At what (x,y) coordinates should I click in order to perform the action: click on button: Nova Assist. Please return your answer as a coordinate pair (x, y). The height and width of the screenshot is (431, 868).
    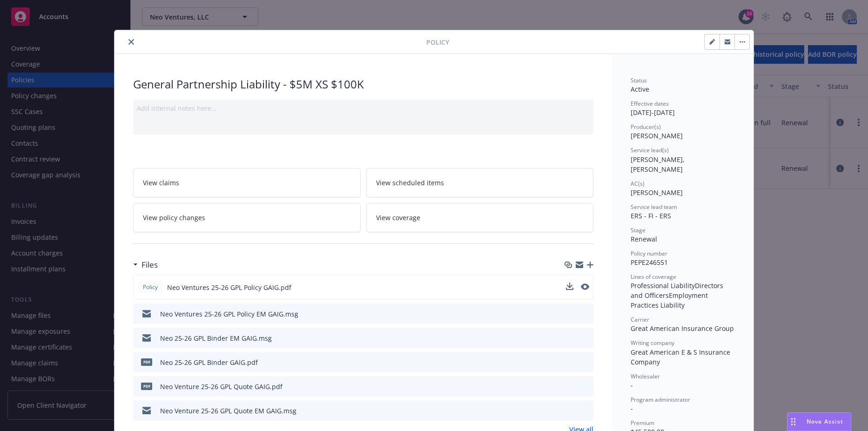
    Looking at the image, I should click on (819, 422).